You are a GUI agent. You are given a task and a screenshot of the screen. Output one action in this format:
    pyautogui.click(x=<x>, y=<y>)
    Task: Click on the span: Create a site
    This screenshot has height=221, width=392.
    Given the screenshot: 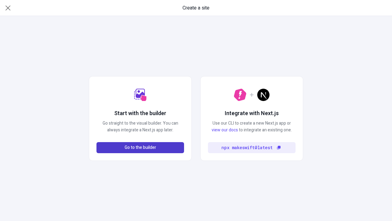 What is the action you would take?
    pyautogui.click(x=196, y=8)
    